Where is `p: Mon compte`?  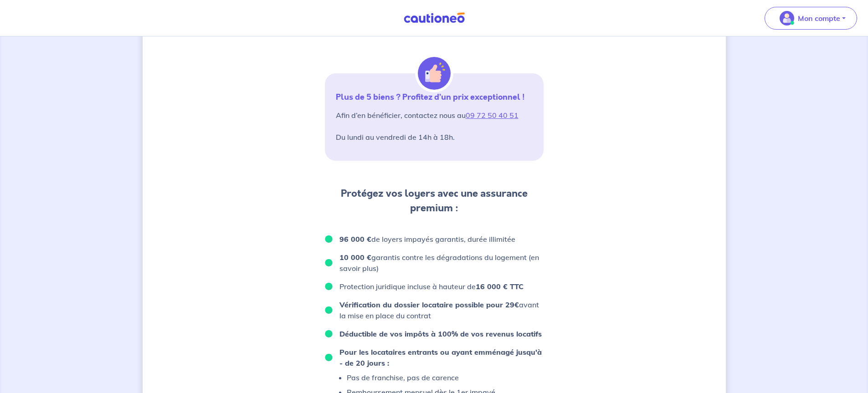 p: Mon compte is located at coordinates (819, 18).